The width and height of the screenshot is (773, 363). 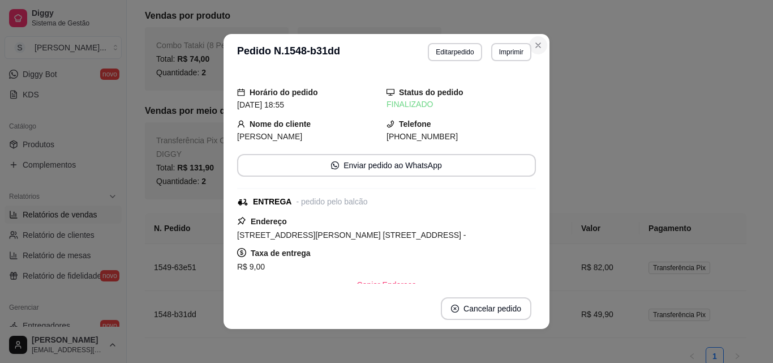 I want to click on strong: Telefone, so click(x=415, y=124).